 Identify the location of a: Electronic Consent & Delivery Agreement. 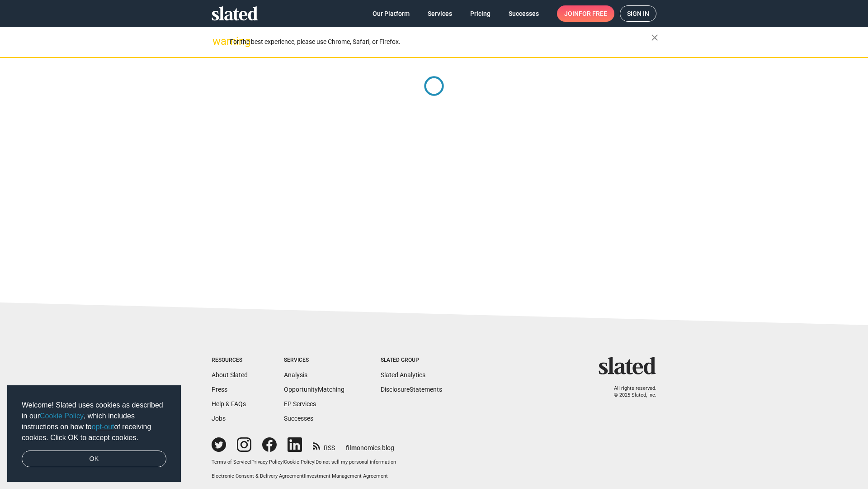
(258, 476).